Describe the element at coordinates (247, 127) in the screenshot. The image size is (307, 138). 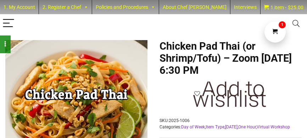
I see `a: One Hour` at that location.